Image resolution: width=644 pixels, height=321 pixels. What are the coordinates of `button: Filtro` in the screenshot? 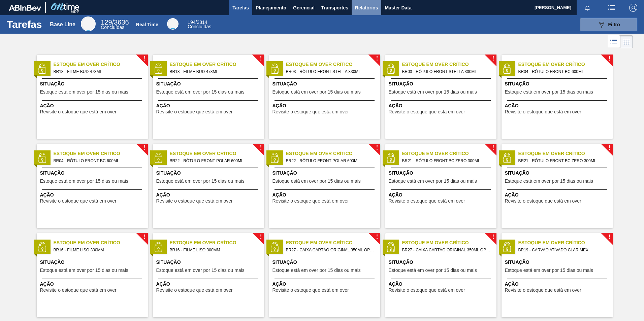 It's located at (609, 24).